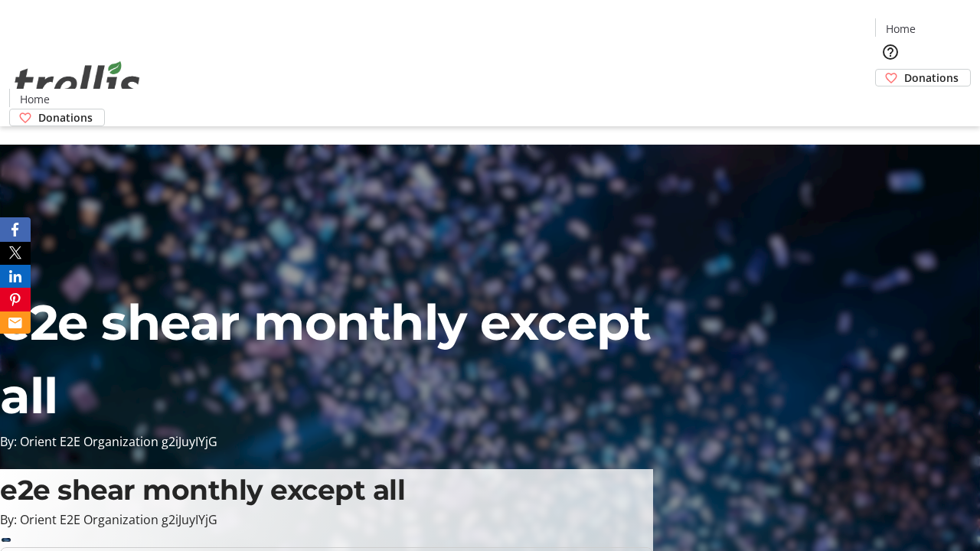 This screenshot has height=551, width=980. Describe the element at coordinates (890, 102) in the screenshot. I see `button: Cart` at that location.